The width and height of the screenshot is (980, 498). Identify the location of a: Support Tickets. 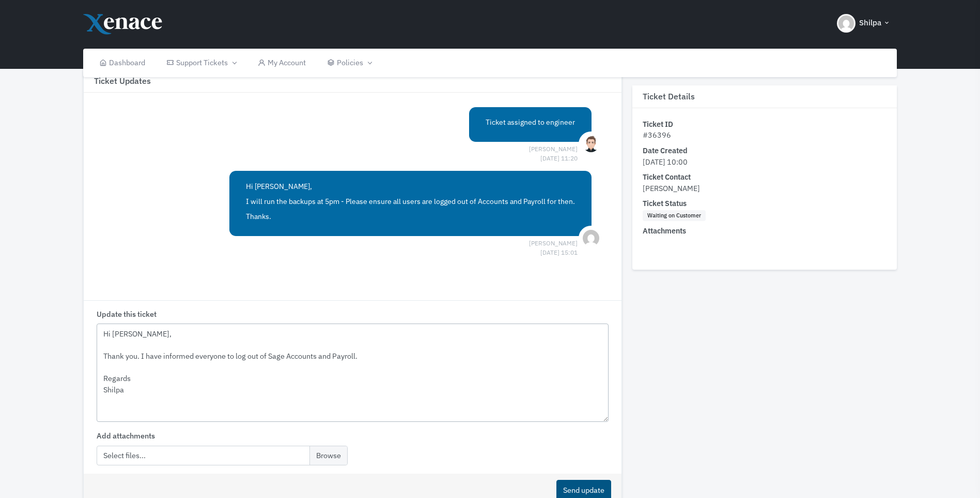
(201, 63).